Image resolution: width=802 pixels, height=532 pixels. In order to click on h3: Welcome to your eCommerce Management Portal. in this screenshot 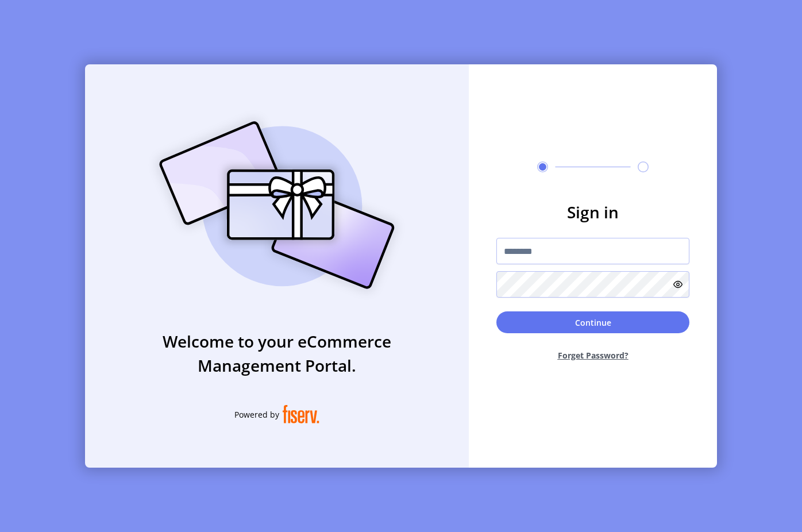, I will do `click(277, 354)`.